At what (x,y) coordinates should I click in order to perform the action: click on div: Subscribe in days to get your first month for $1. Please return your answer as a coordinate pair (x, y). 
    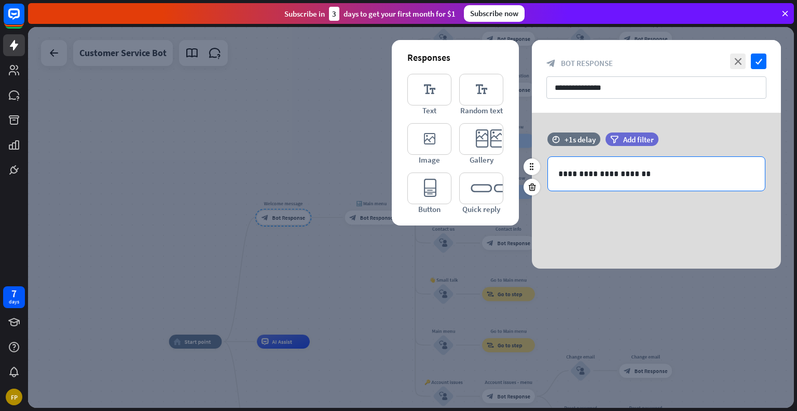
    Looking at the image, I should click on (370, 13).